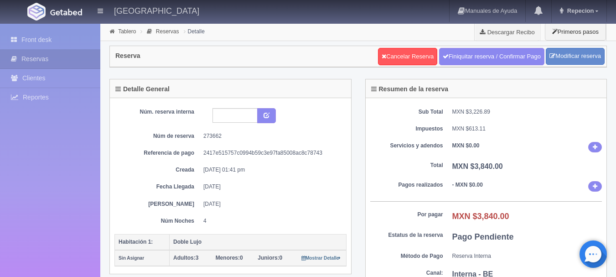 This screenshot has height=277, width=616. I want to click on strong: Adultos:, so click(184, 258).